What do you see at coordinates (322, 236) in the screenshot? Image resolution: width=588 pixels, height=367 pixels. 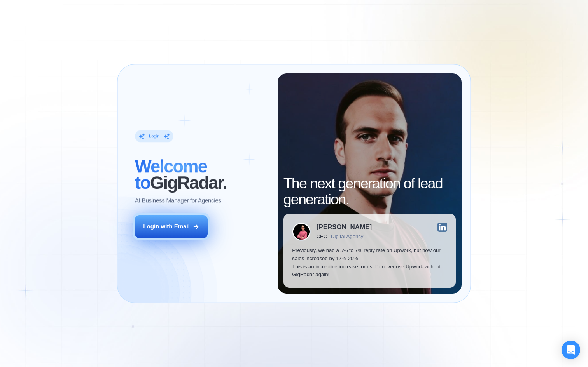 I see `div: CEO` at bounding box center [322, 236].